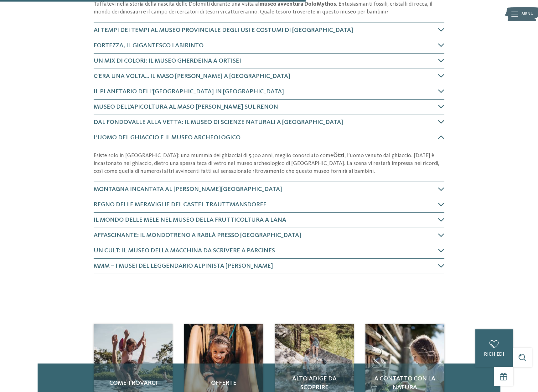  I want to click on span: L’uomo del ghiaccio e il museo archeologico, so click(167, 138).